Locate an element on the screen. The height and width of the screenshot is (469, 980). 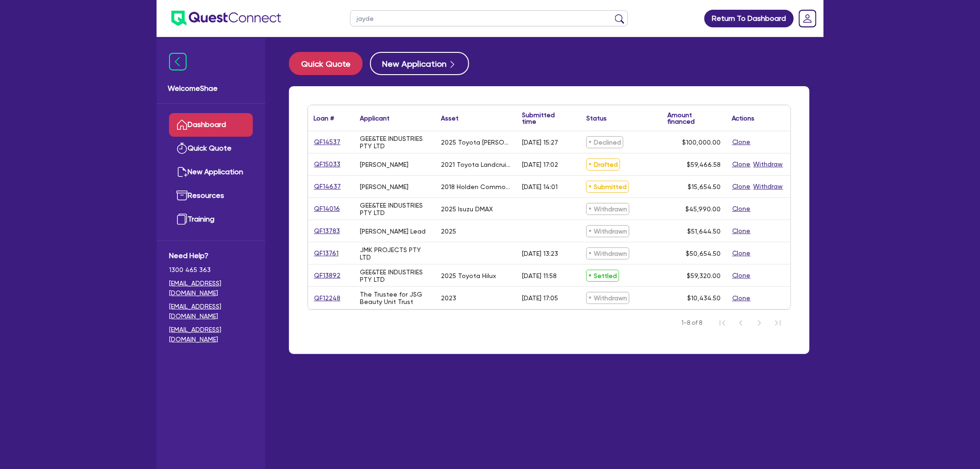
a: QF14537 is located at coordinates (327, 142).